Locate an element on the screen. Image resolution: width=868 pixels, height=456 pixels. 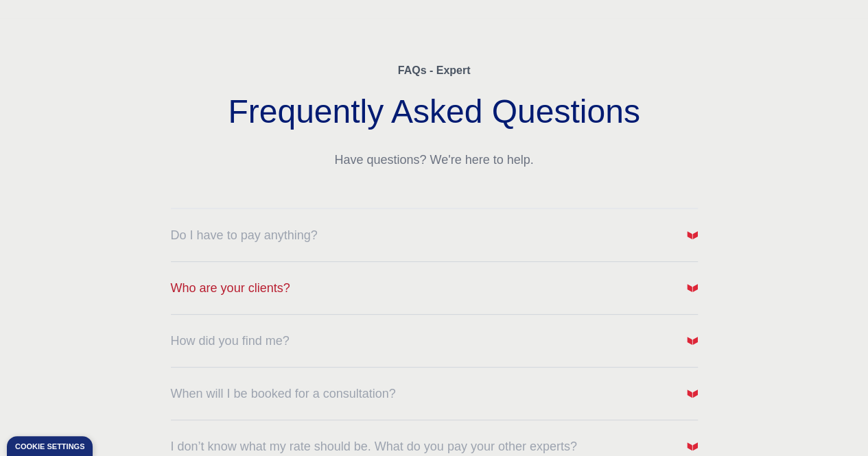
h2: Frequently Asked Questions is located at coordinates (434, 114).